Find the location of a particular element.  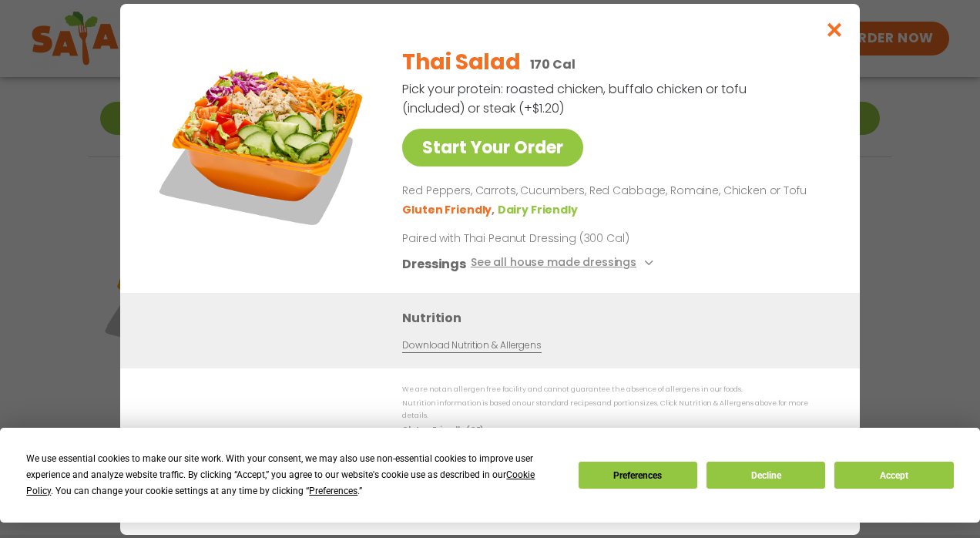

h2: Thai Salad is located at coordinates (461, 63).